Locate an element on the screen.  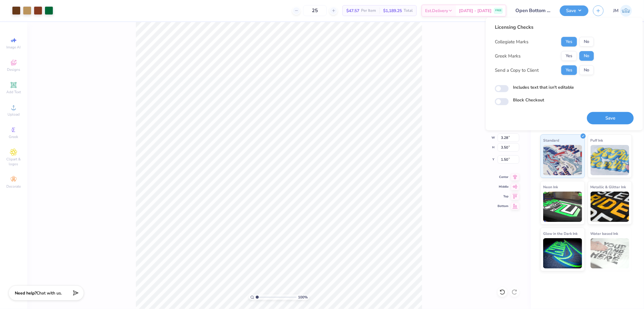
span: 100 % is located at coordinates (303, 297).